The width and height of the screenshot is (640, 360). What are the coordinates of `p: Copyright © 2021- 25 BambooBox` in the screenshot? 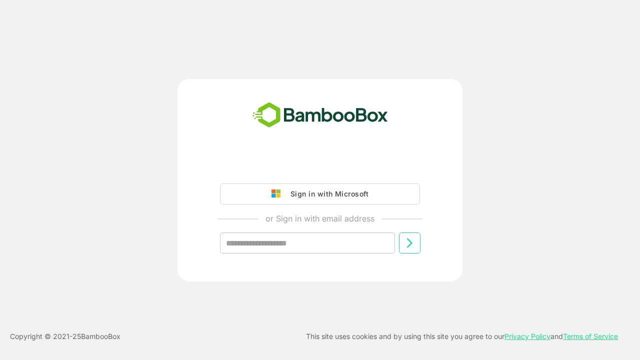 It's located at (65, 337).